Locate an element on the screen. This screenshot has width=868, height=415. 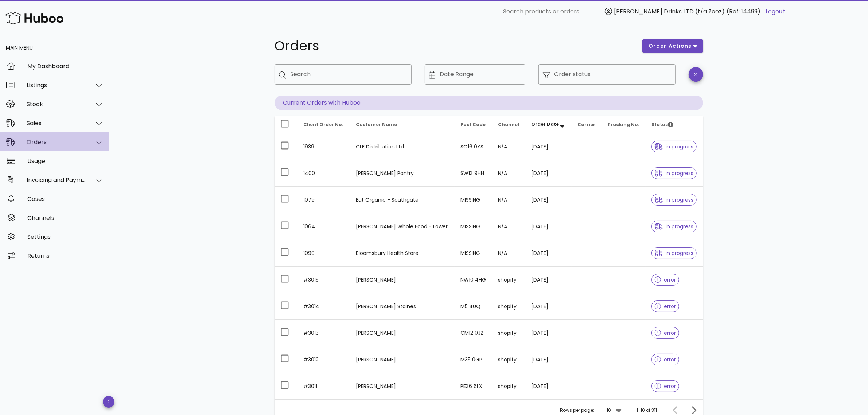
span: (Ref: 14499) is located at coordinates (743, 11).